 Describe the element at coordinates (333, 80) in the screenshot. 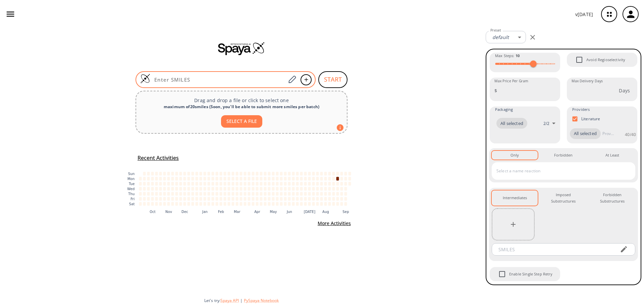

I see `button: START` at that location.